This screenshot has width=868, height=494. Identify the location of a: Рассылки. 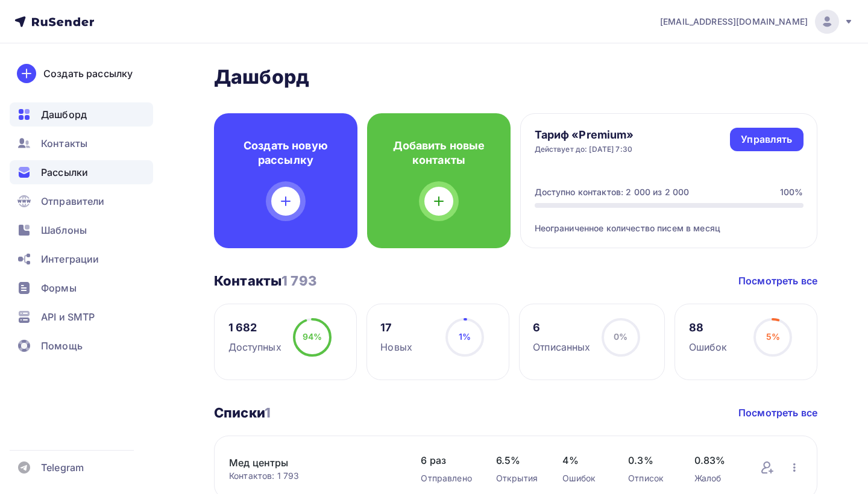
(81, 172).